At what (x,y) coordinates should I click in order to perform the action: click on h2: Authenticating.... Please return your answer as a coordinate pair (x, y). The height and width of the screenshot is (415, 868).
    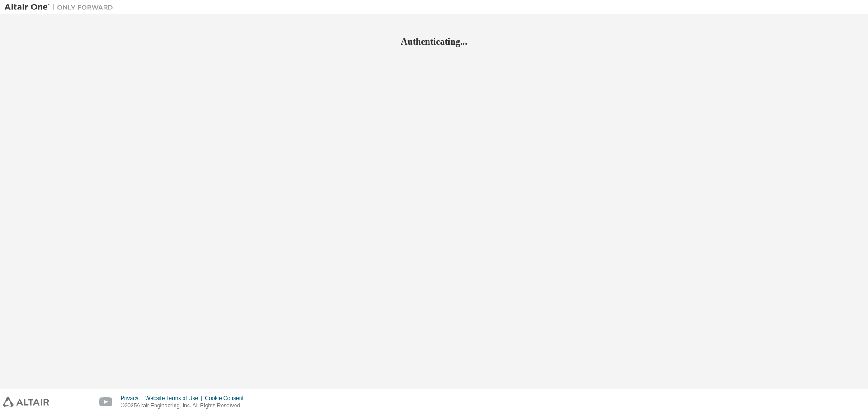
    Looking at the image, I should click on (434, 42).